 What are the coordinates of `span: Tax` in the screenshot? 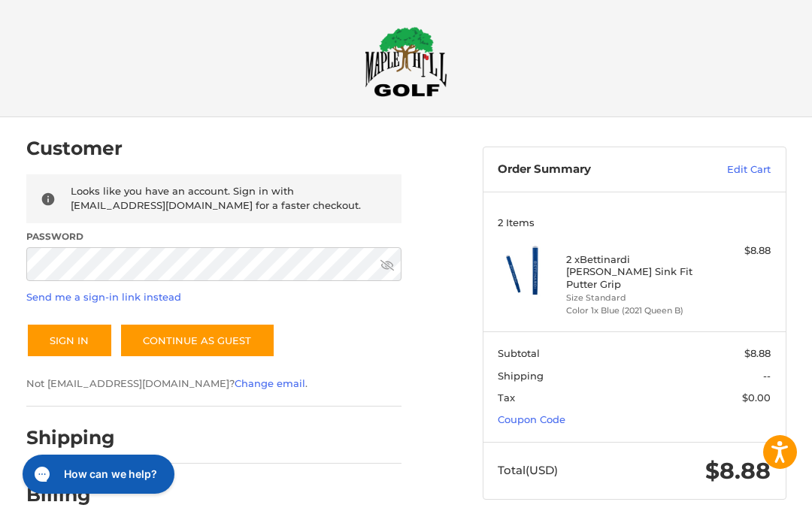 It's located at (506, 397).